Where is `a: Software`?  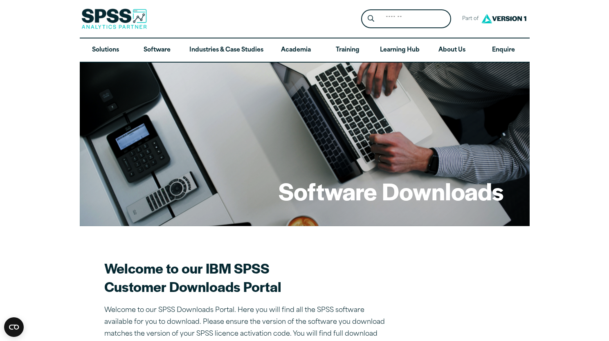 a: Software is located at coordinates (157, 50).